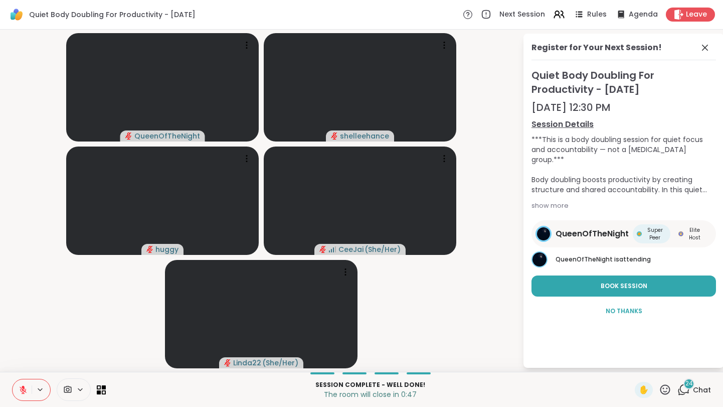 Image resolution: width=723 pixels, height=407 pixels. Describe the element at coordinates (624, 311) in the screenshot. I see `button: No Thanks` at that location.